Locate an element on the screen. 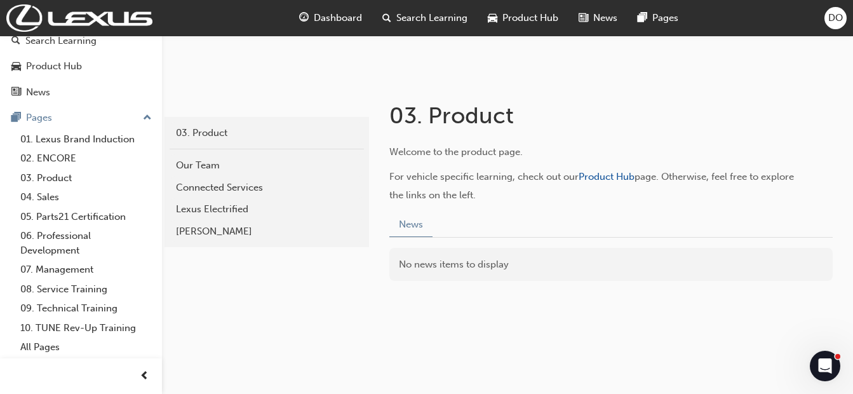  a: 09. Technical Training is located at coordinates (86, 308).